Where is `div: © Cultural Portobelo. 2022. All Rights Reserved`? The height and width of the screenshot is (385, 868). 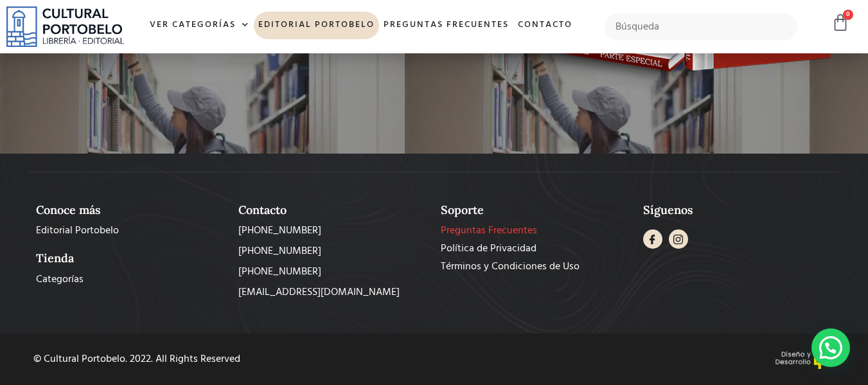
div: © Cultural Portobelo. 2022. All Rights Reserved is located at coordinates (229, 360).